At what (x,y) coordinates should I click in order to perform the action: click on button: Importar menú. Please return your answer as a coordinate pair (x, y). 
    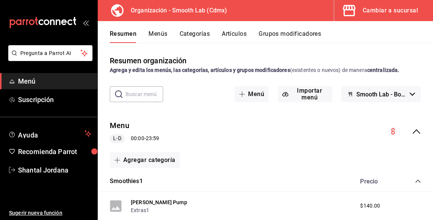
    Looking at the image, I should click on (305, 94).